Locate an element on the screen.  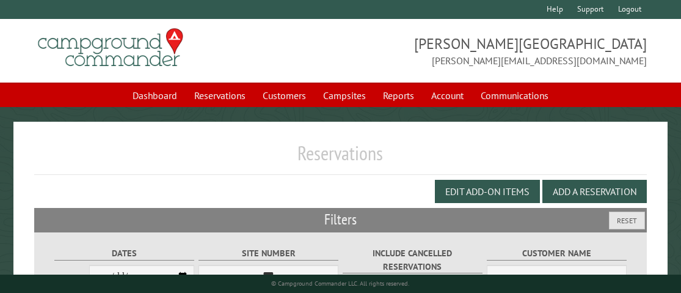
button: Reset is located at coordinates (627, 220).